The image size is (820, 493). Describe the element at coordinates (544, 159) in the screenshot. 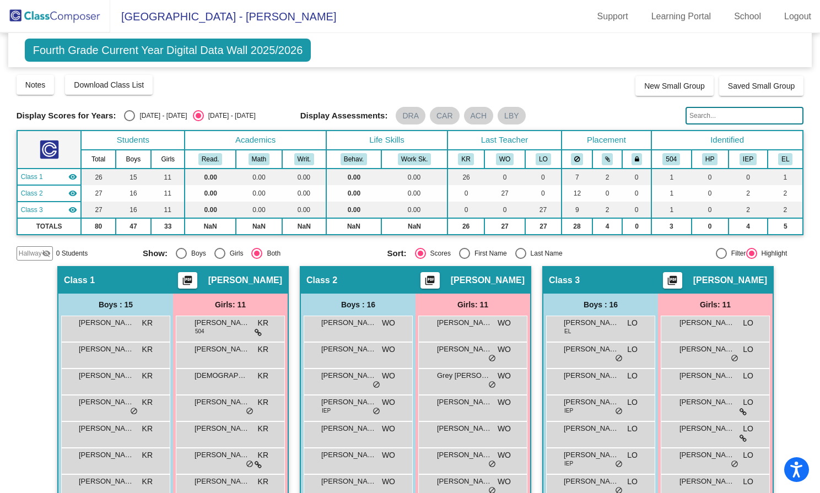

I see `th: Loretta O'Donnell` at that location.